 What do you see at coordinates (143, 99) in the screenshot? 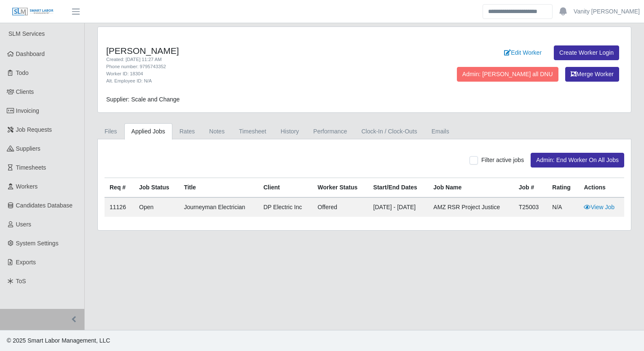
I see `span: Supplier: Scale and Change` at bounding box center [143, 99].